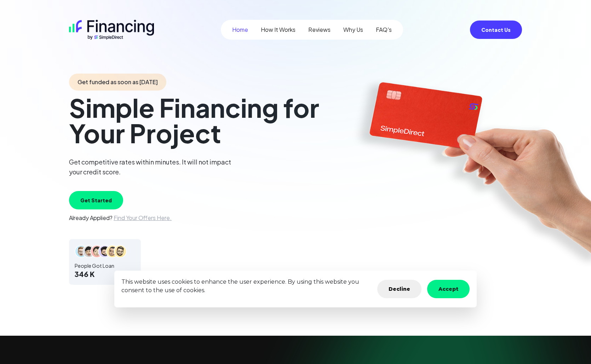 Image resolution: width=591 pixels, height=364 pixels. What do you see at coordinates (199, 120) in the screenshot?
I see `h1: Simple Financing for Your Project` at bounding box center [199, 120].